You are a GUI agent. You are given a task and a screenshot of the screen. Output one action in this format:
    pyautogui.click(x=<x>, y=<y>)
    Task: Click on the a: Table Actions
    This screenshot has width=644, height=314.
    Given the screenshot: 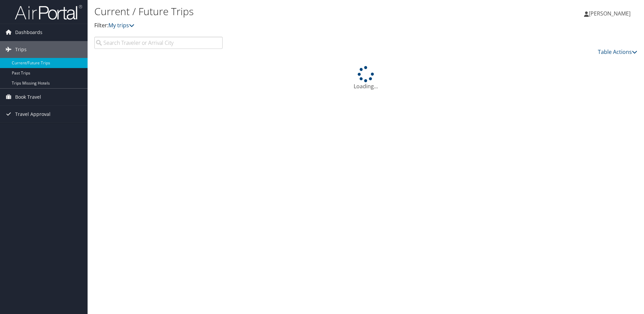 What is the action you would take?
    pyautogui.click(x=618, y=52)
    